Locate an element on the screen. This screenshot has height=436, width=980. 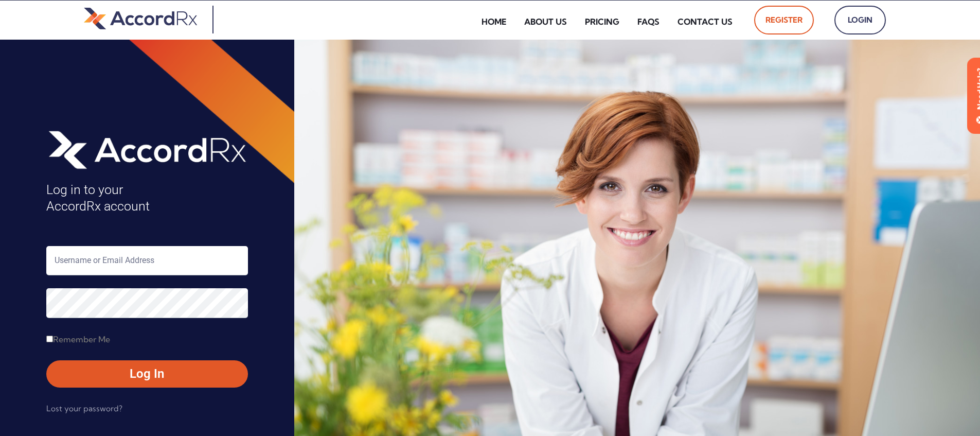
a: Home is located at coordinates (494, 22).